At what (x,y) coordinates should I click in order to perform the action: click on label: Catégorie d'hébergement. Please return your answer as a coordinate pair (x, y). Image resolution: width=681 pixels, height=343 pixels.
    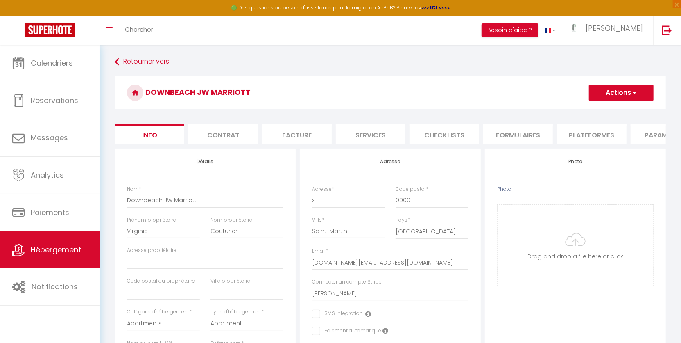
    Looking at the image, I should click on (159, 311).